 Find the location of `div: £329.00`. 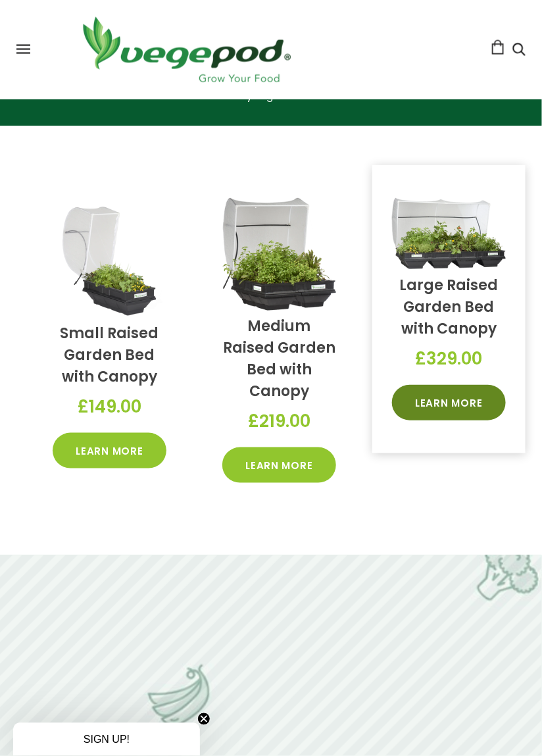

div: £329.00 is located at coordinates (448, 359).